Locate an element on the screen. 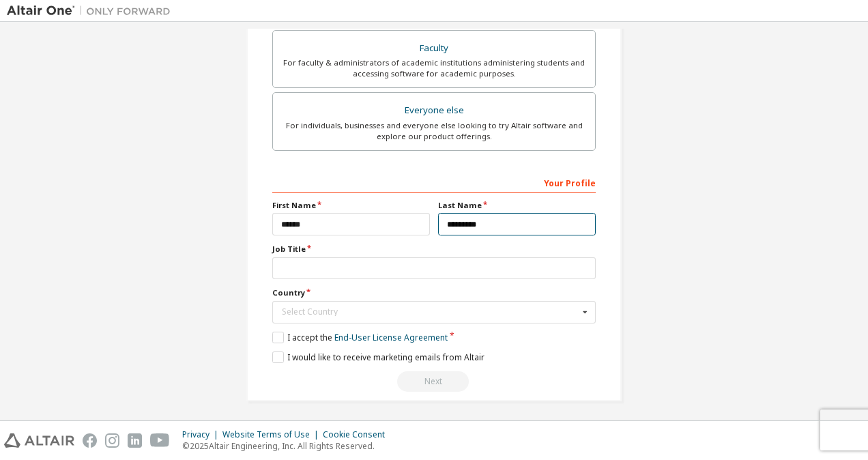 The height and width of the screenshot is (460, 868). img: instagram.svg is located at coordinates (112, 440).